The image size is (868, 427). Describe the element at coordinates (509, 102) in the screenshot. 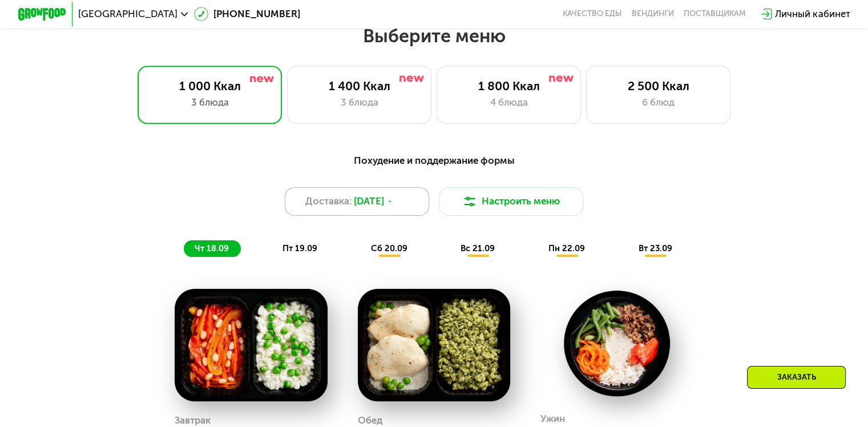

I see `div: 4 блюда` at that location.